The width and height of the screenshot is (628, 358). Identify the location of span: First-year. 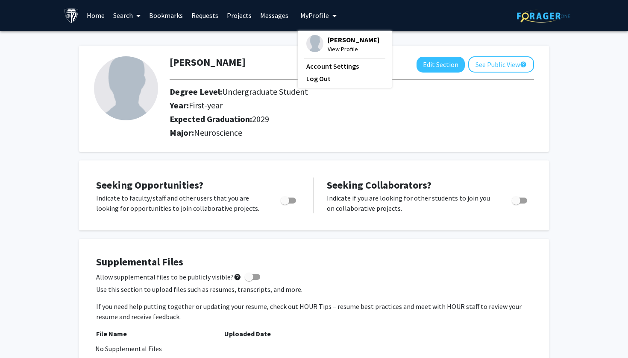
(205, 105).